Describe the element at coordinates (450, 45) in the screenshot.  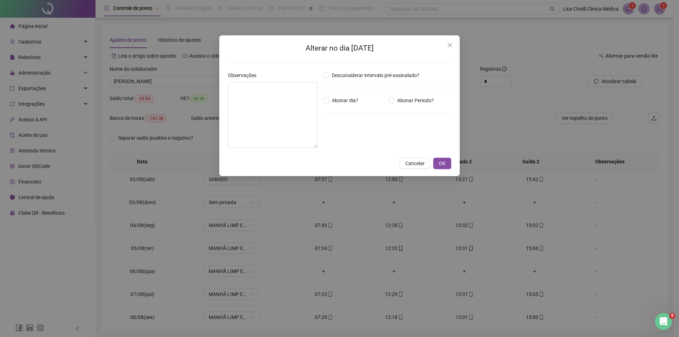
I see `span: close` at that location.